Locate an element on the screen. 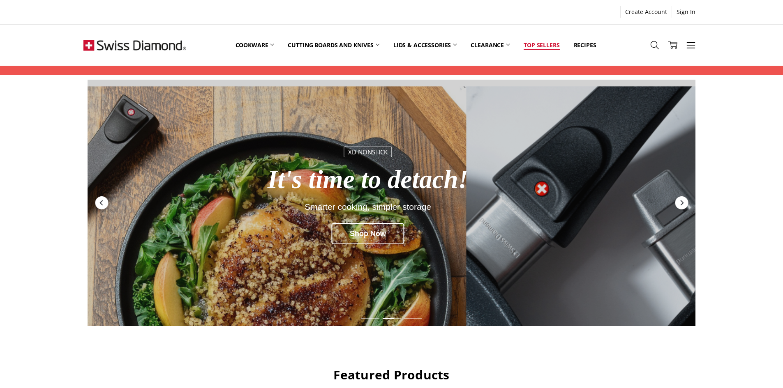 This screenshot has height=388, width=783. a: Redirect to https://swissdiamond.com.au/cookware/shop-by-collection/xd-nonstick-induction-detacha... is located at coordinates (391, 203).